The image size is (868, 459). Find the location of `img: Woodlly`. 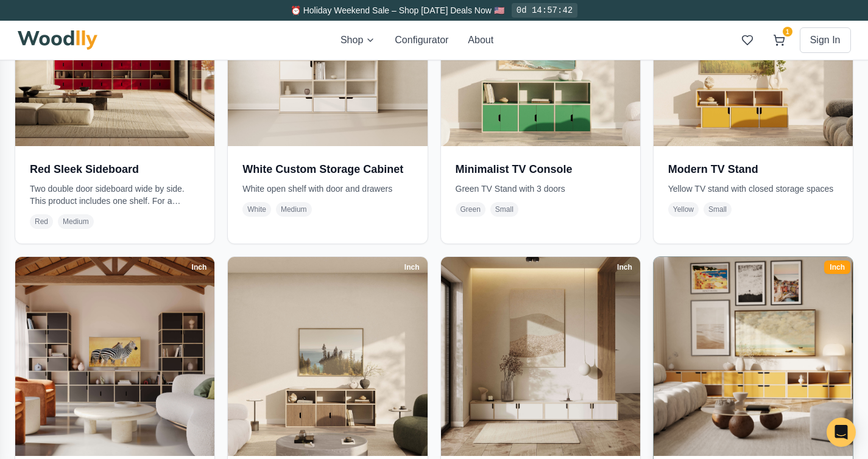

img: Woodlly is located at coordinates (58, 40).